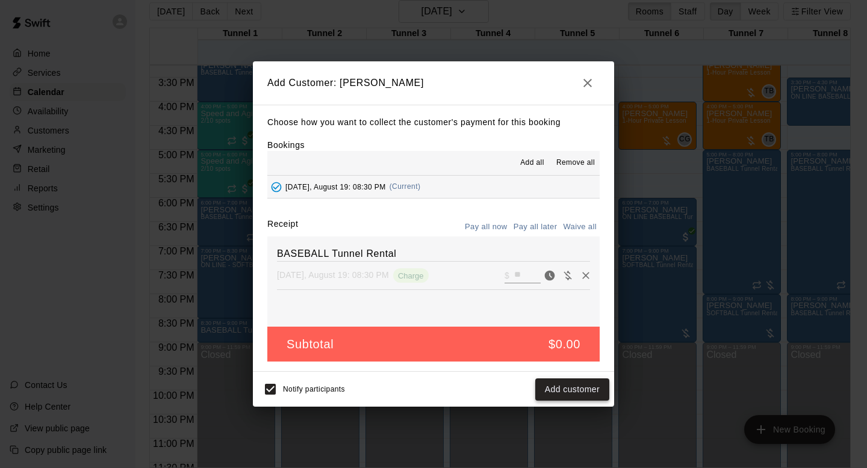 The image size is (867, 468). I want to click on span: Notify participants, so click(314, 390).